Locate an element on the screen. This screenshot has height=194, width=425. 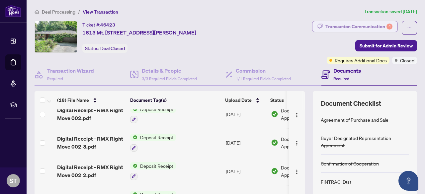
th: (18) File Name is located at coordinates (91, 100).